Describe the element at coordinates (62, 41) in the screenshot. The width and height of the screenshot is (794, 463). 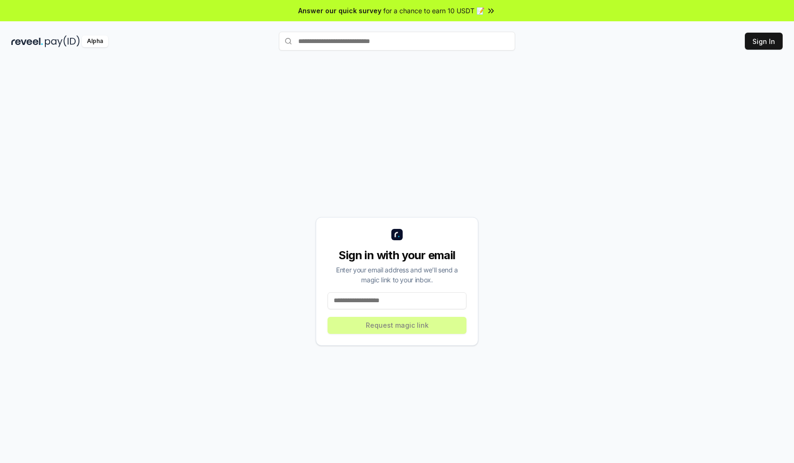
I see `img: pay_id` at that location.